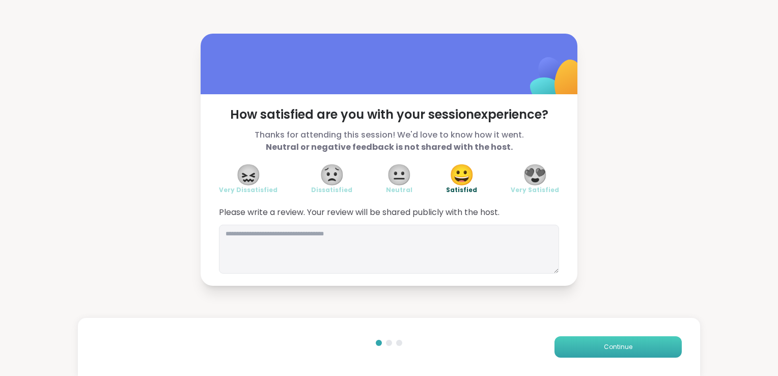 The width and height of the screenshot is (778, 376). I want to click on span: Please write a review. Your review will be shared publicly with the host., so click(389, 212).